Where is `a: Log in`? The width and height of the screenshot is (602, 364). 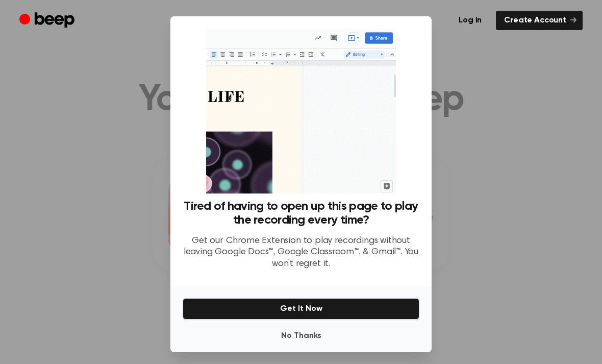
a: Log in is located at coordinates (470, 20).